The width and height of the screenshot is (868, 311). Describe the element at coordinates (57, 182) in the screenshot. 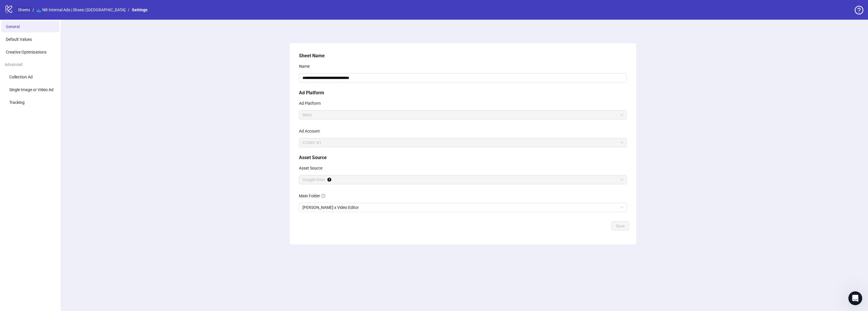

I see `textarea: Message…` at that location.